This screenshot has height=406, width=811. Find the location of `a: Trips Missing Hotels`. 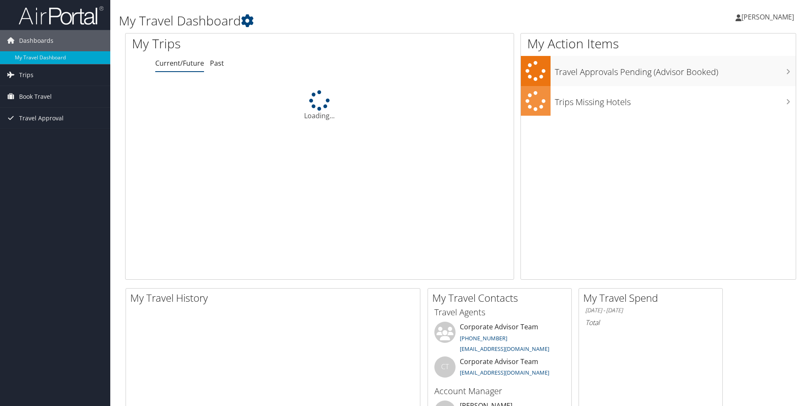

a: Trips Missing Hotels is located at coordinates (658, 101).